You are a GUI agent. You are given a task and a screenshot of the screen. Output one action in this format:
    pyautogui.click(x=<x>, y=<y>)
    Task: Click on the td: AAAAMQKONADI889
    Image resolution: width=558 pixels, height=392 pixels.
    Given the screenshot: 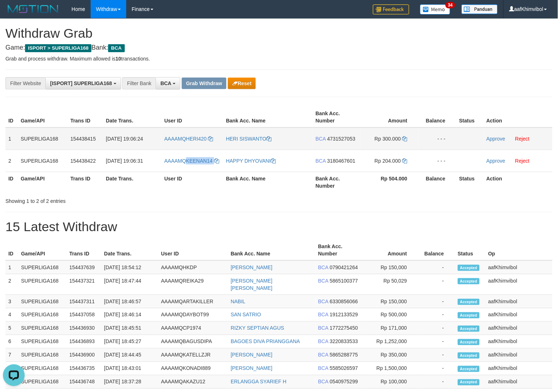 What is the action you would take?
    pyautogui.click(x=193, y=369)
    